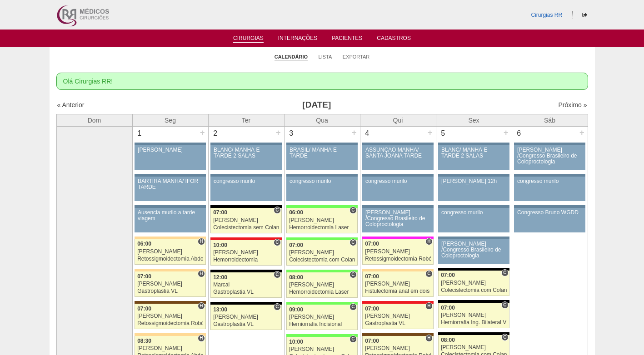 The height and width of the screenshot is (355, 644). I want to click on div: Hemorroidectomia Laser, so click(322, 292).